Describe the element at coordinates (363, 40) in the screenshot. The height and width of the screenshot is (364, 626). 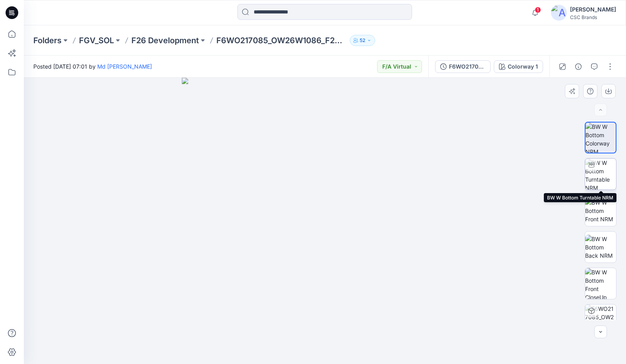
I see `p: 52` at that location.